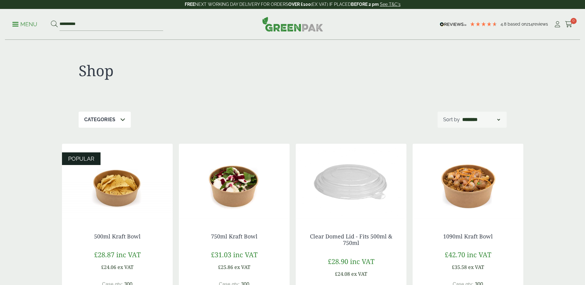  I want to click on a: 1090ml Kraft Bowl, so click(468, 236).